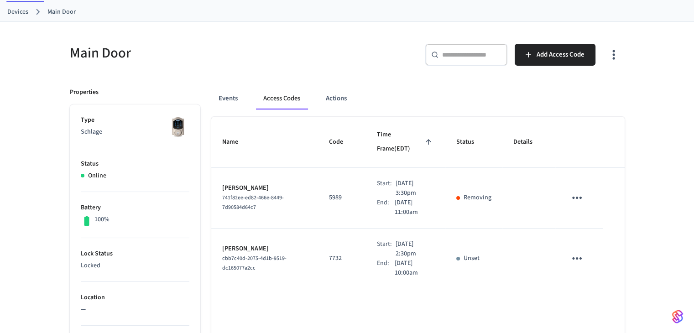  What do you see at coordinates (97, 176) in the screenshot?
I see `p: Online` at bounding box center [97, 176].